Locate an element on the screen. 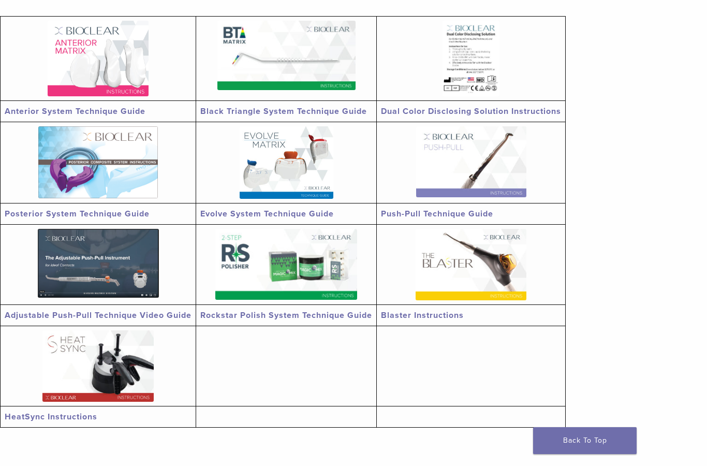 The height and width of the screenshot is (466, 707). a: Anterior System Technique Guide is located at coordinates (75, 111).